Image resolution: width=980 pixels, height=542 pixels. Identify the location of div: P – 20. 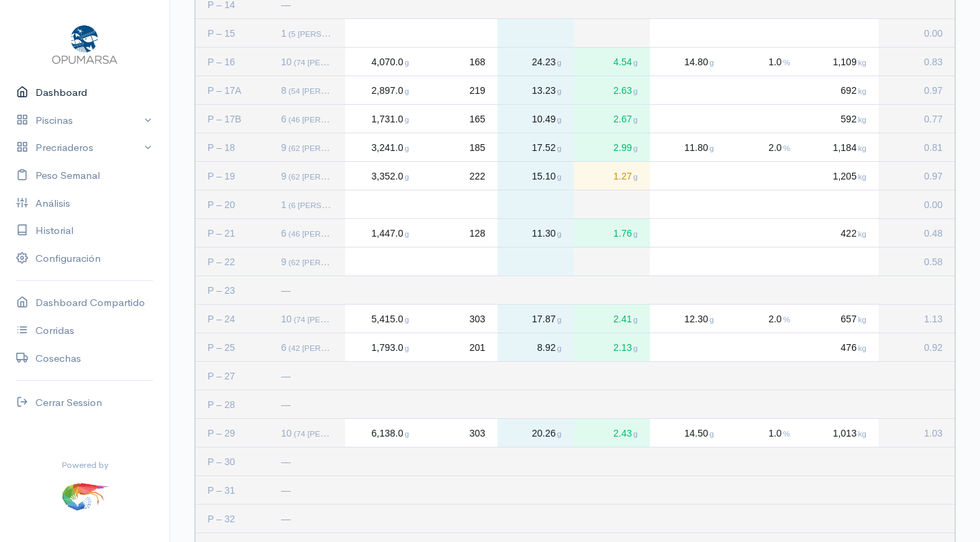
(232, 204).